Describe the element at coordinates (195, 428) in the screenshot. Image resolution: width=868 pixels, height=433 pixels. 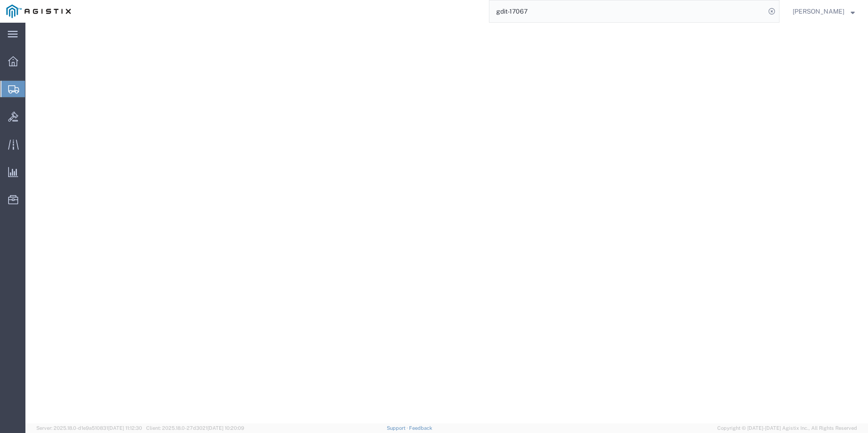
I see `span: Client: 2025.18.0-27d3021` at that location.